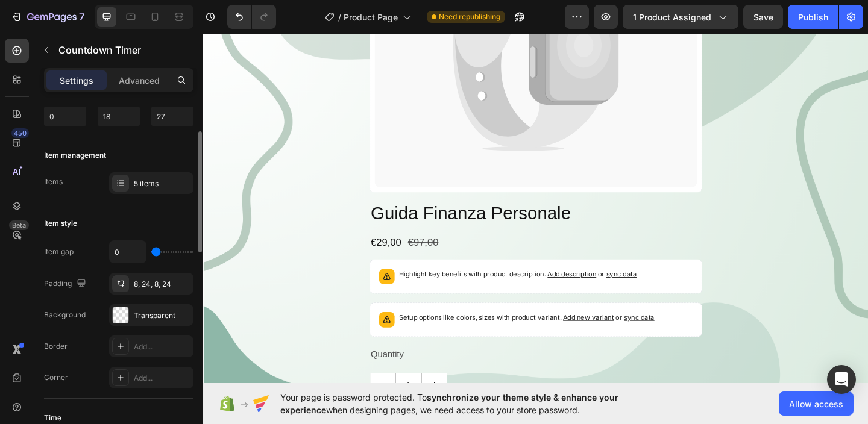 The height and width of the screenshot is (424, 868). What do you see at coordinates (20, 133) in the screenshot?
I see `div: 450` at bounding box center [20, 133].